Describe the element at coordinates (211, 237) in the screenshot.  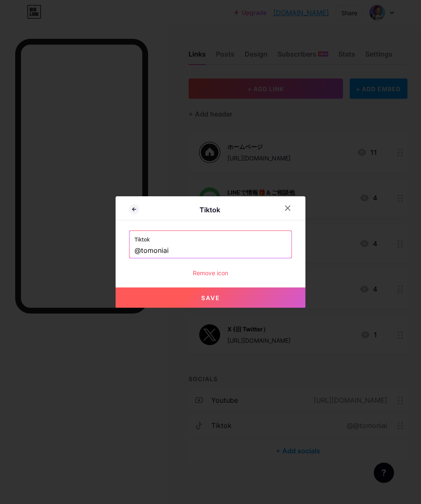
I see `label: Tiktok` at that location.